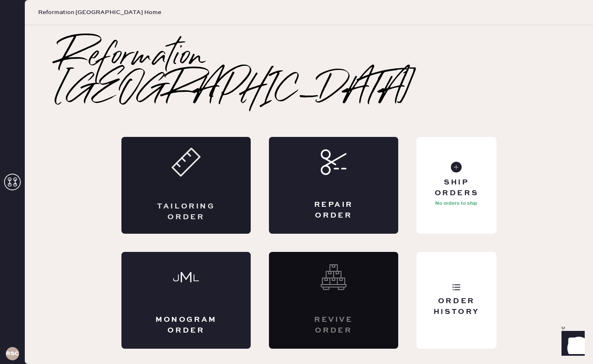  I want to click on div: Monogram Order, so click(186, 325).